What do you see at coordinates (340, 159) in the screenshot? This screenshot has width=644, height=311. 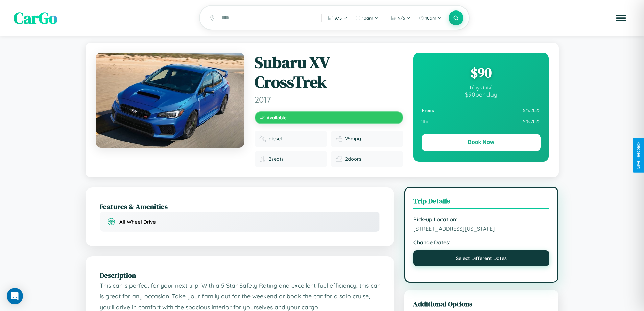 I see `img: Doors` at bounding box center [340, 159].